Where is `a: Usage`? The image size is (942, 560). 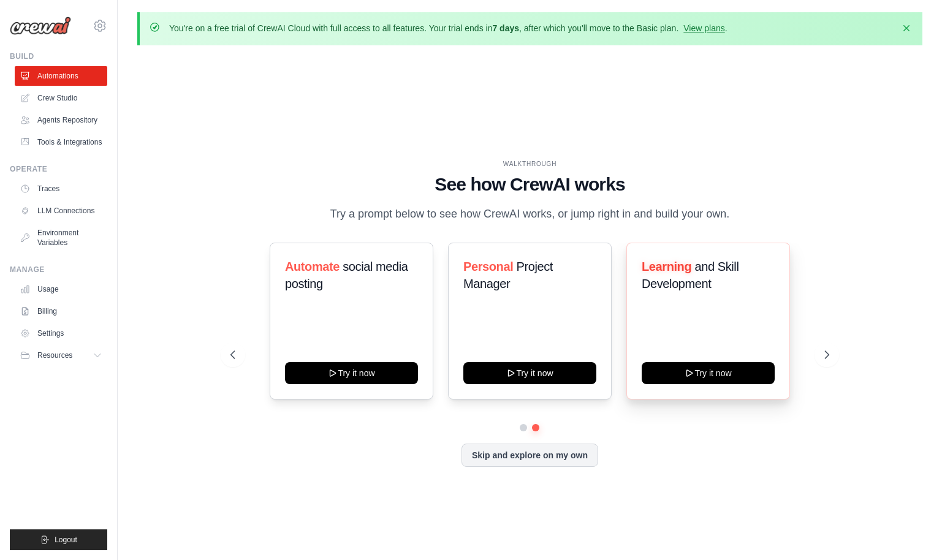 a: Usage is located at coordinates (61, 289).